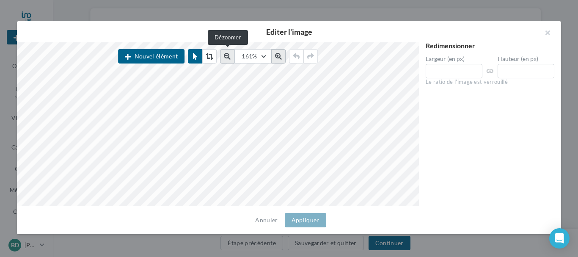  I want to click on button: Annuler, so click(266, 220).